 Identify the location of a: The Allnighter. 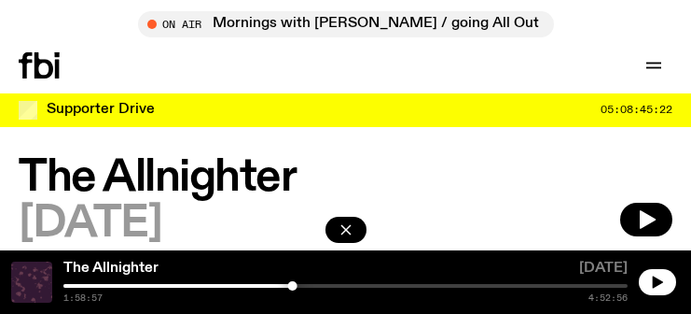
(111, 268).